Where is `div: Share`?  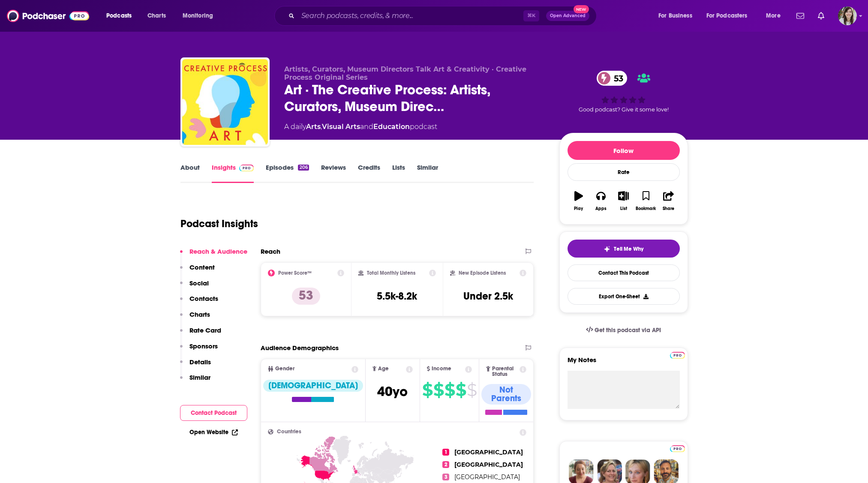 div: Share is located at coordinates (668, 209).